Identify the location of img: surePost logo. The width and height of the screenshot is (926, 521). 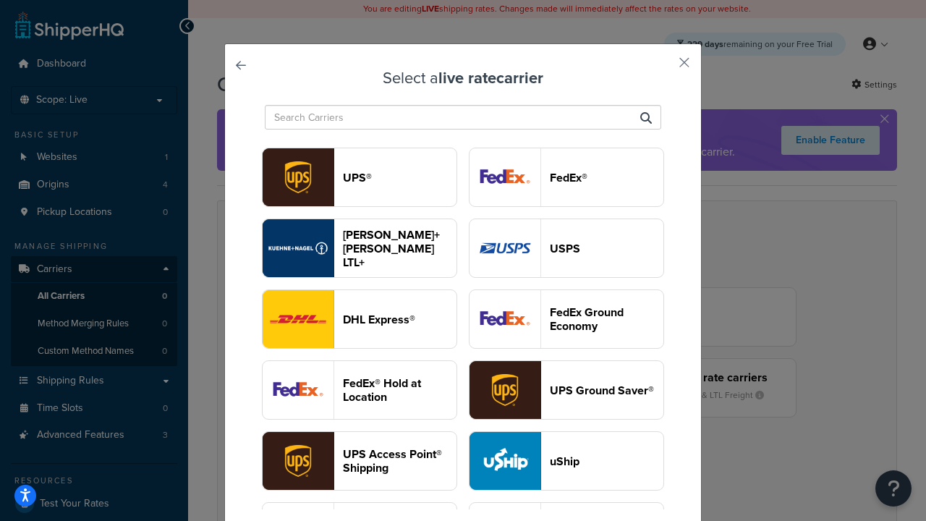
(505, 390).